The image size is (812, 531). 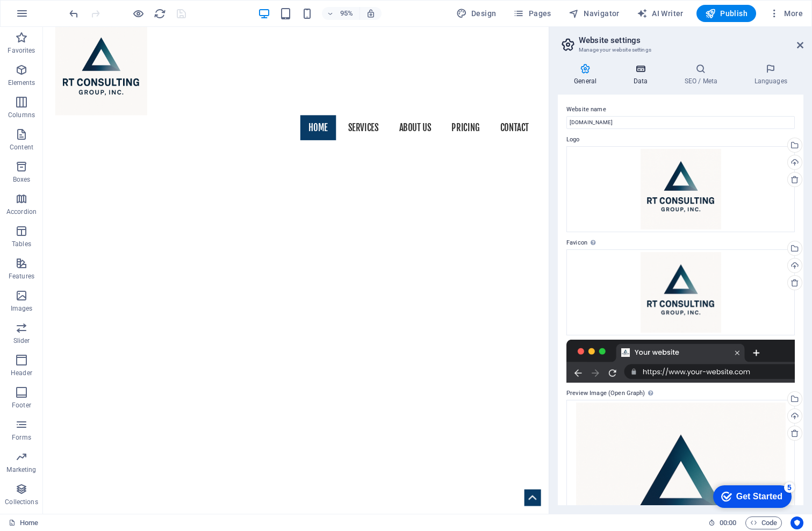 What do you see at coordinates (21, 276) in the screenshot?
I see `p: Features` at bounding box center [21, 276].